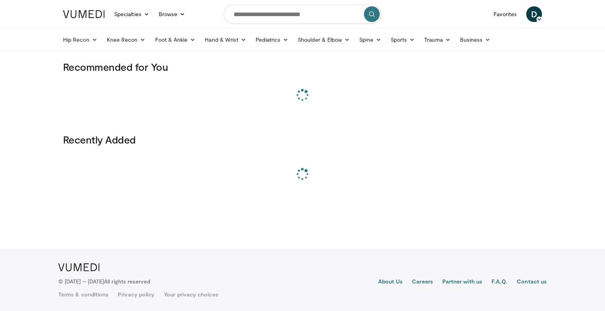 The image size is (605, 311). Describe the element at coordinates (534, 14) in the screenshot. I see `span: D` at that location.